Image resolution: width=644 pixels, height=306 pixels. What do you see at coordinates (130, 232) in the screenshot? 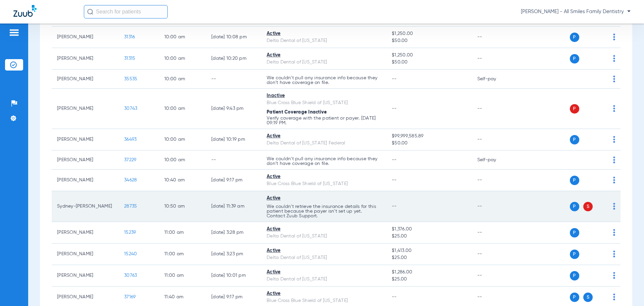
I see `span: 15239` at bounding box center [130, 232].